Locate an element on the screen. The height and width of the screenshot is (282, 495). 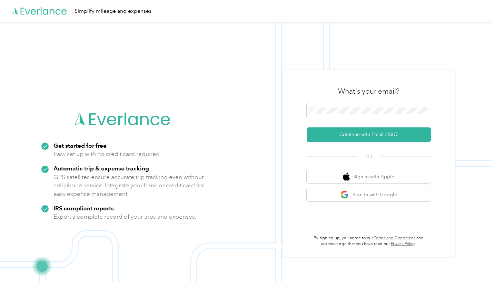
div: Simplify mileage and expenses is located at coordinates (113, 11).